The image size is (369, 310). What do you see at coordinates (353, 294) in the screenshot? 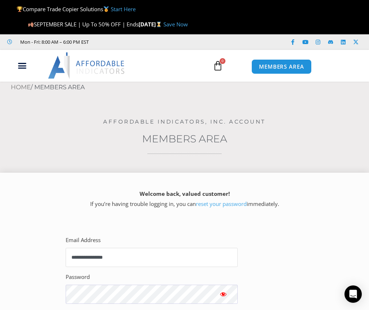
I see `div: Open Intercom Messenger` at bounding box center [353, 294].